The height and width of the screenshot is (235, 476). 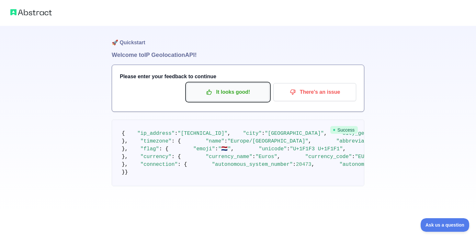 What do you see at coordinates (389, 165) in the screenshot?
I see `span: "autonomous_system_organization"` at bounding box center [389, 165].